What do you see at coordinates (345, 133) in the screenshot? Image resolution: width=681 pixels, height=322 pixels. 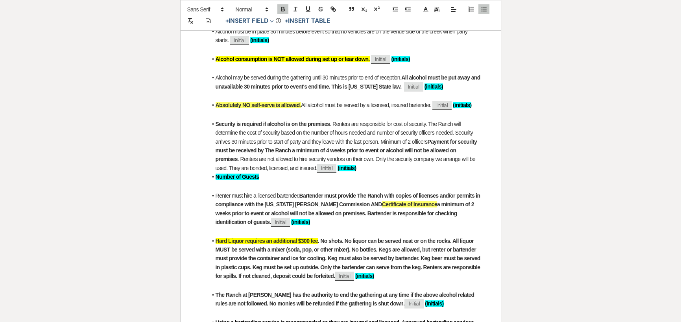 I see `span: . Renters are responsible for cost of security. The Ranch will determine the cost of security bas...` at bounding box center [345, 133].